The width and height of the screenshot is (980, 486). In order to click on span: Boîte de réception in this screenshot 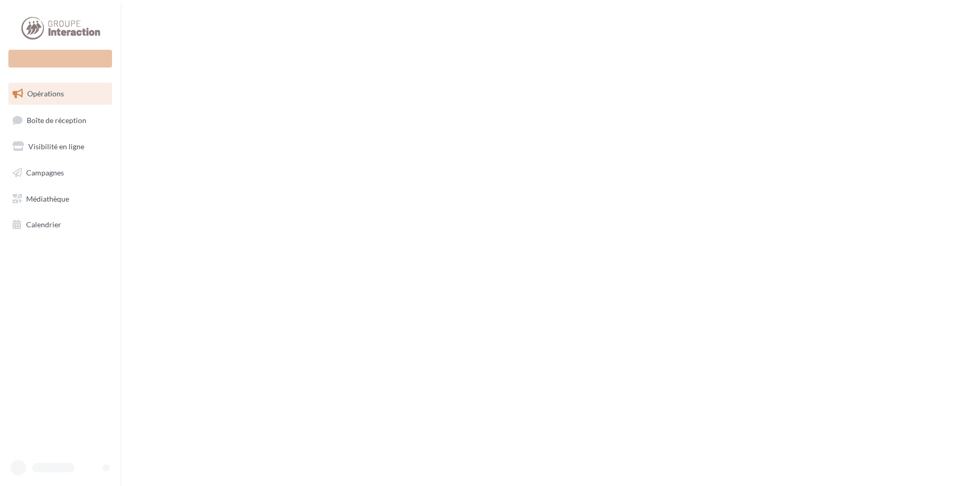, I will do `click(56, 119)`.